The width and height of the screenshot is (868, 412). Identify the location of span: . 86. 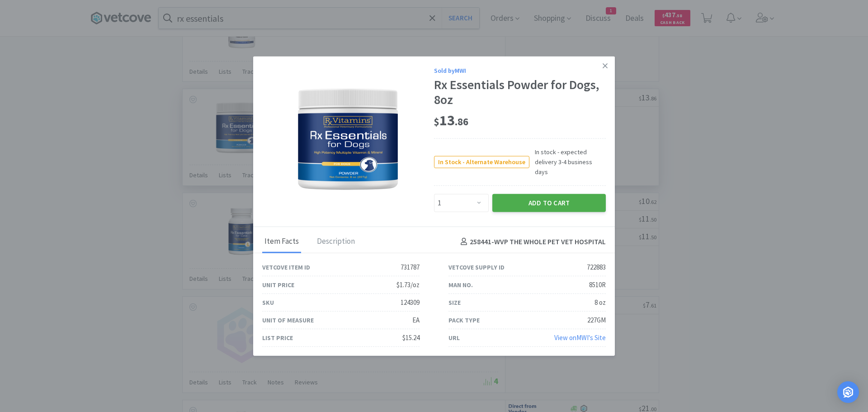
(462, 122).